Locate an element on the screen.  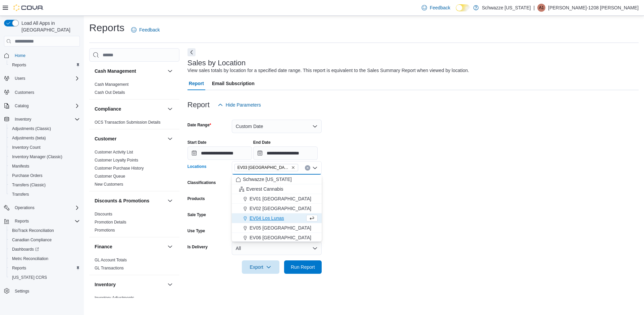
span: Inventory Adjustments is located at coordinates (114, 298).